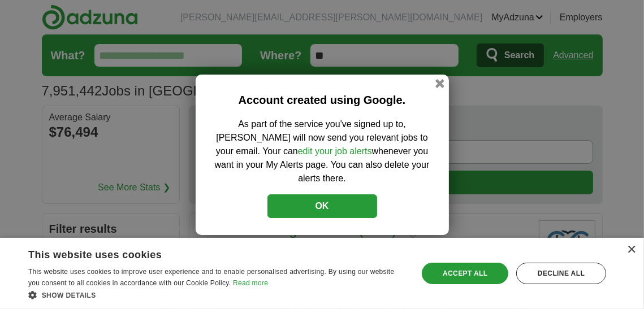 This screenshot has width=644, height=309. Describe the element at coordinates (561, 273) in the screenshot. I see `div: Decline all` at that location.